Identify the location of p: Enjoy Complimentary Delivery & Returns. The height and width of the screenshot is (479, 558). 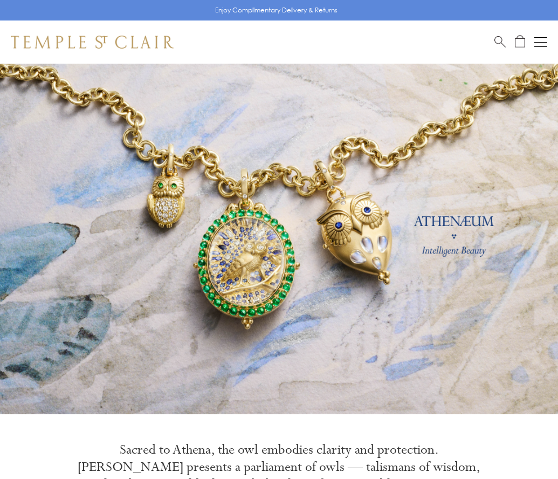
(276, 10).